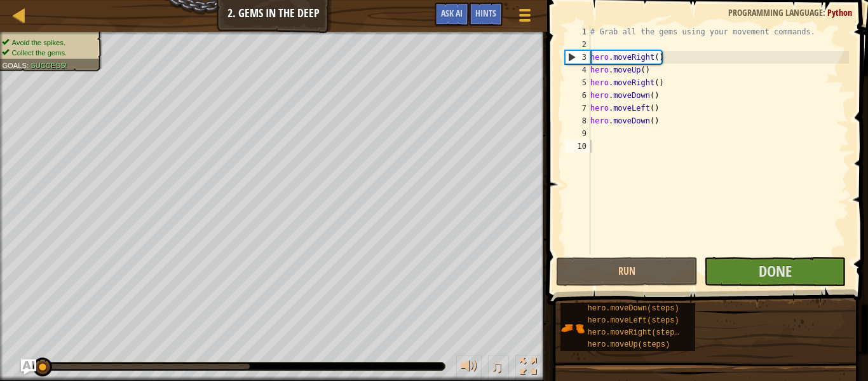 The width and height of the screenshot is (868, 381). What do you see at coordinates (633, 320) in the screenshot?
I see `span: hero.moveLeft(steps)` at bounding box center [633, 320].